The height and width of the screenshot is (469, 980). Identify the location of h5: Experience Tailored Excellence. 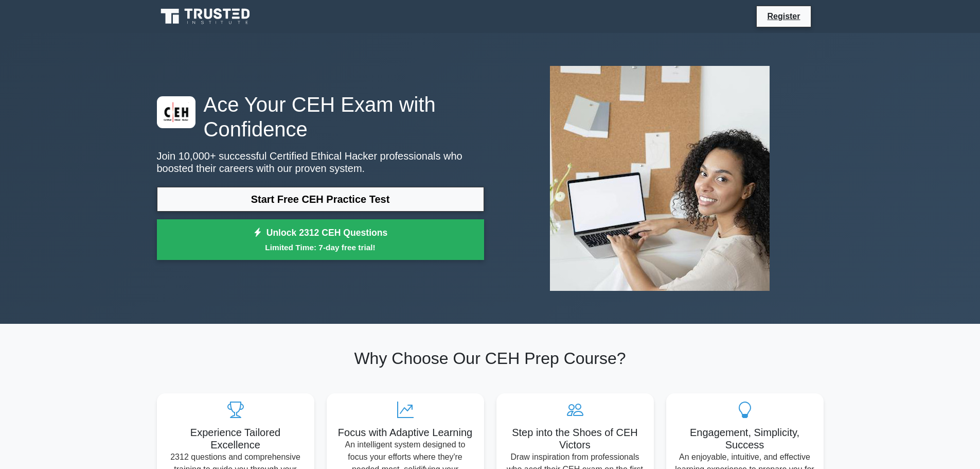
(236, 439).